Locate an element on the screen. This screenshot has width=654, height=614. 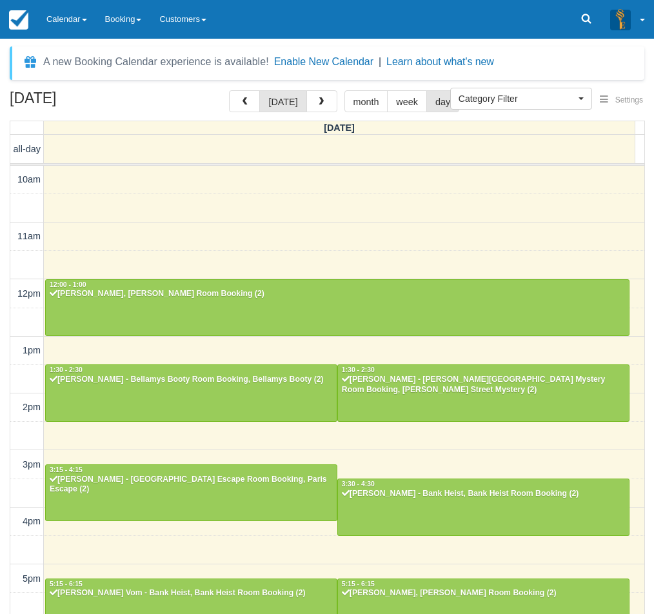
span: 3pm is located at coordinates (32, 464).